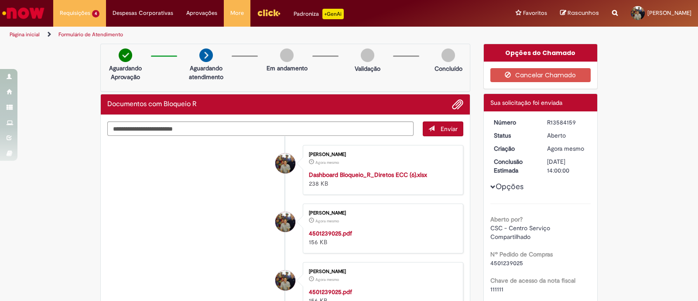 The height and width of the screenshot is (301, 698). Describe the element at coordinates (541, 53) in the screenshot. I see `div: Opções do Chamado` at that location.